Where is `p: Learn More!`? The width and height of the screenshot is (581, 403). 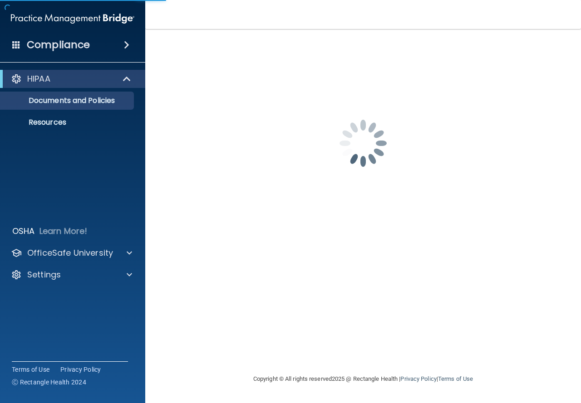
p: Learn More! is located at coordinates (64, 231).